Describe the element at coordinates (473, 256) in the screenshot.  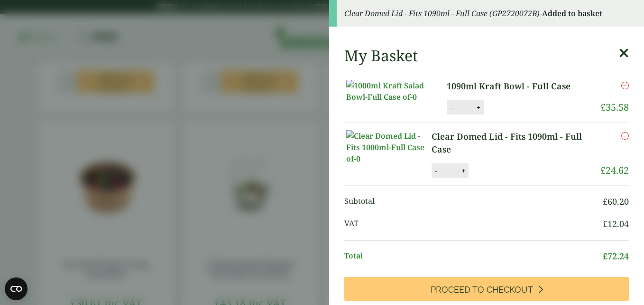
I see `span: Total` at that location.